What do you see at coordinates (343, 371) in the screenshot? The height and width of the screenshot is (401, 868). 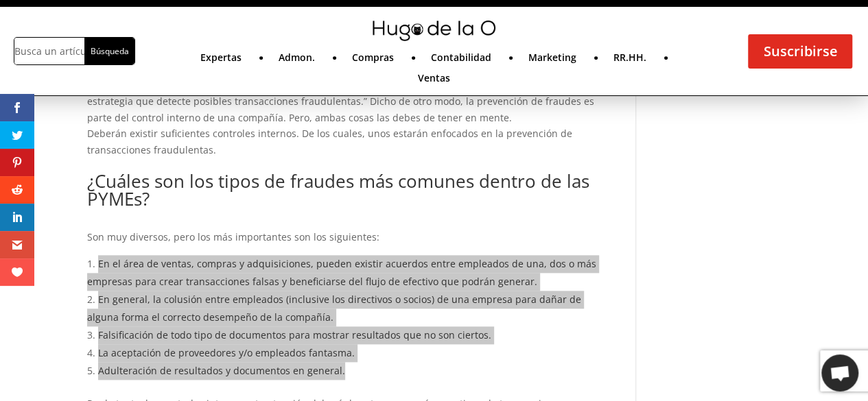 I see `li: Adulteración de resultados y documentos en general.` at bounding box center [343, 371].